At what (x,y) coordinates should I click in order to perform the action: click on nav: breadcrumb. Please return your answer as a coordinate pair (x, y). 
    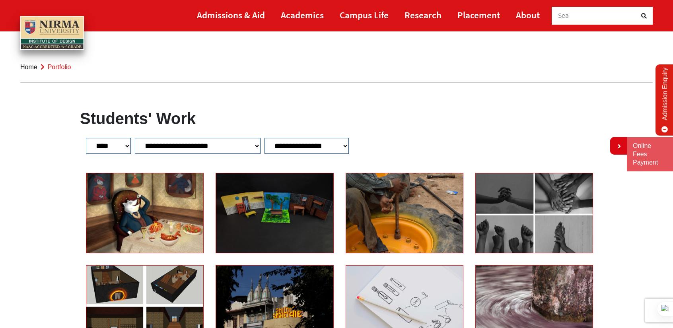
    Looking at the image, I should click on (336, 67).